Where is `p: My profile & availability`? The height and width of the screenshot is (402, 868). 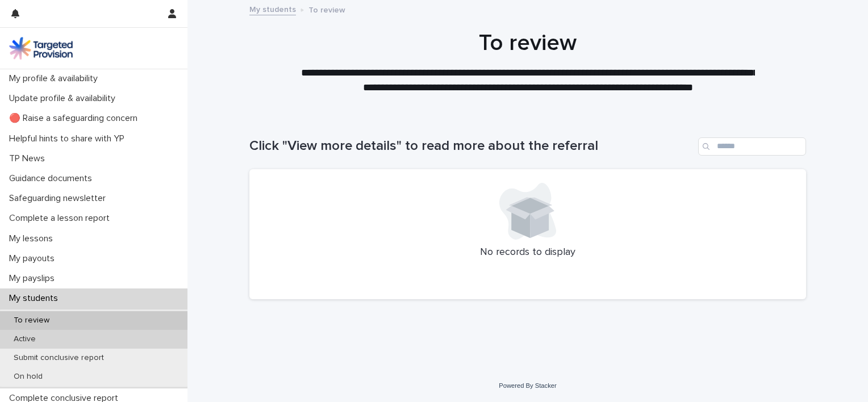
p: My profile & availability is located at coordinates (55, 78).